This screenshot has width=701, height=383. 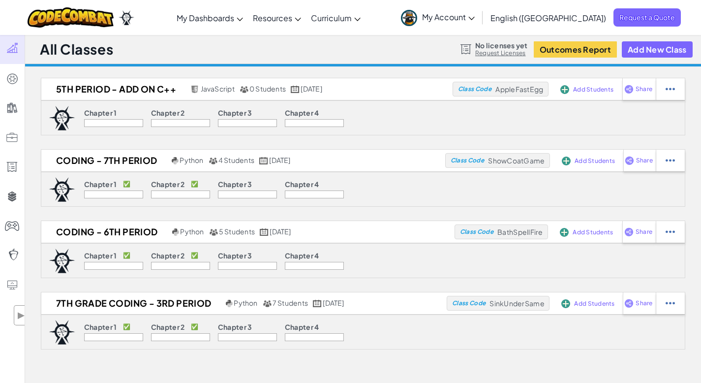 What do you see at coordinates (272, 18) in the screenshot?
I see `span: Resources` at bounding box center [272, 18].